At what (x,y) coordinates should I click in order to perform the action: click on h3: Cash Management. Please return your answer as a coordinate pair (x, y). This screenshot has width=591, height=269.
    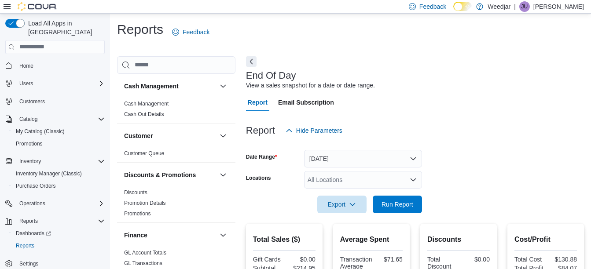
    Looking at the image, I should click on (151, 86).